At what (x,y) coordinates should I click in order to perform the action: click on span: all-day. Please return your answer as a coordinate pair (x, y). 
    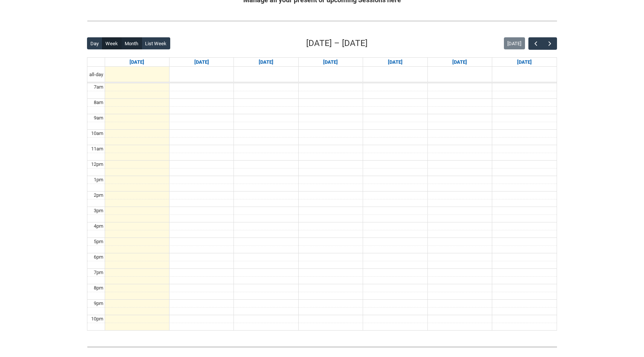
    Looking at the image, I should click on (96, 75).